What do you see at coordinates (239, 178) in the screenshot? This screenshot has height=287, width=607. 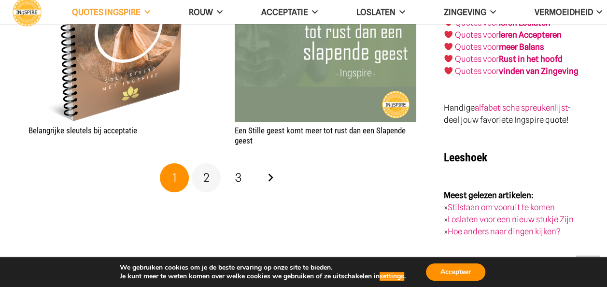 I see `a: Pagina 3` at bounding box center [239, 178].